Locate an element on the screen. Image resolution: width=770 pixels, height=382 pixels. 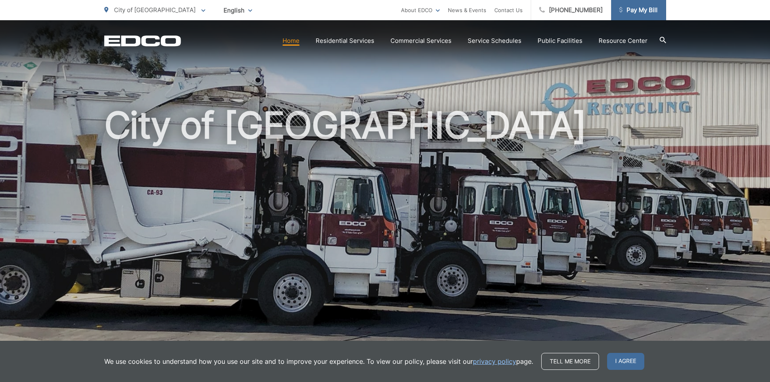
a: Home is located at coordinates (291, 41).